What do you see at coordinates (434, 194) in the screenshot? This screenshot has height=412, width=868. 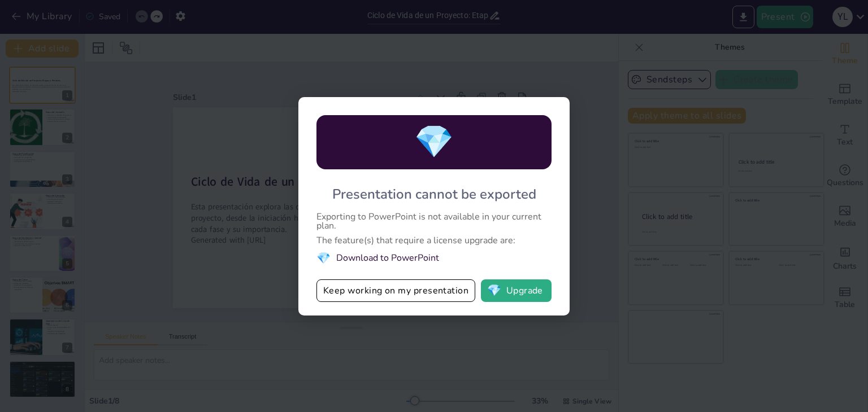 I see `div: Presentation cannot be exported` at bounding box center [434, 194].